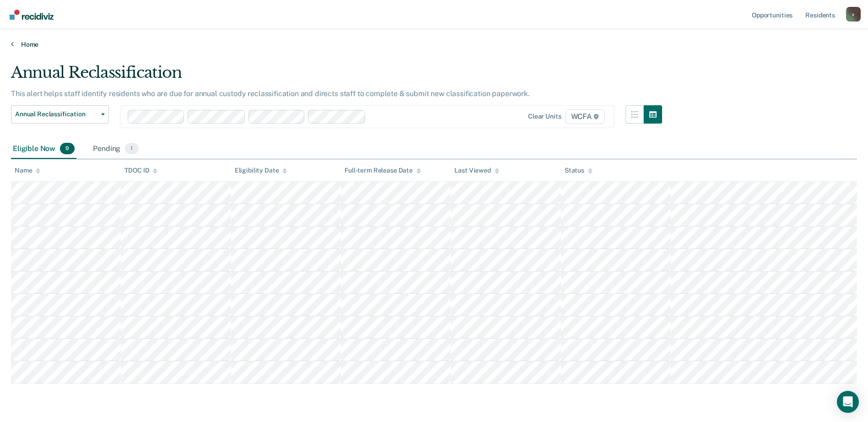 Image resolution: width=868 pixels, height=422 pixels. Describe the element at coordinates (56, 114) in the screenshot. I see `span: Annual Reclassification` at that location.